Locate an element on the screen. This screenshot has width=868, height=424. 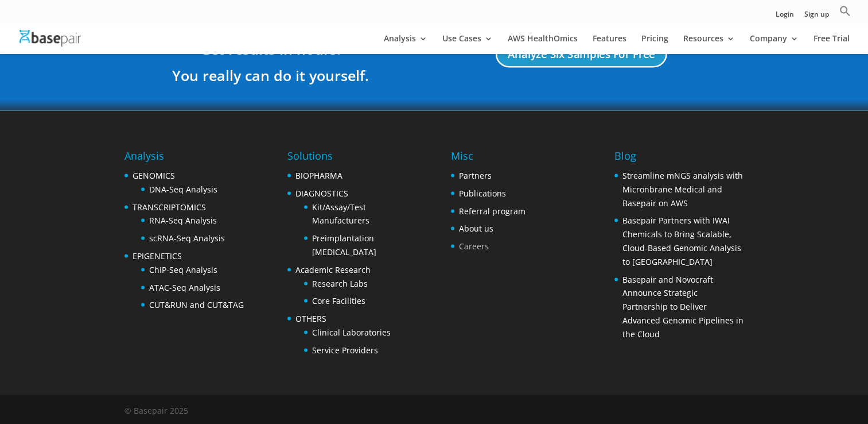
a: About us is located at coordinates (476, 228).